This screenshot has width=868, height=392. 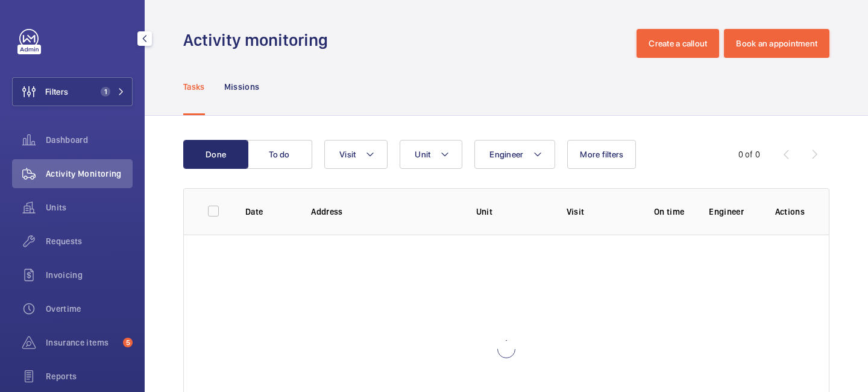 I want to click on p: Visit, so click(x=598, y=211).